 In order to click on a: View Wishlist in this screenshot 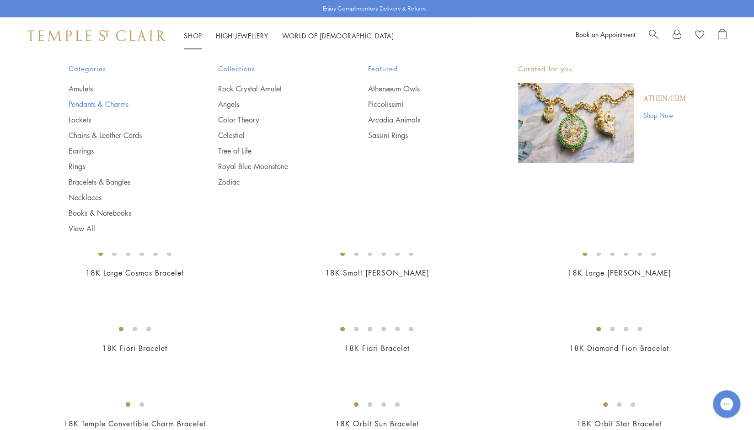, I will do `click(700, 36)`.